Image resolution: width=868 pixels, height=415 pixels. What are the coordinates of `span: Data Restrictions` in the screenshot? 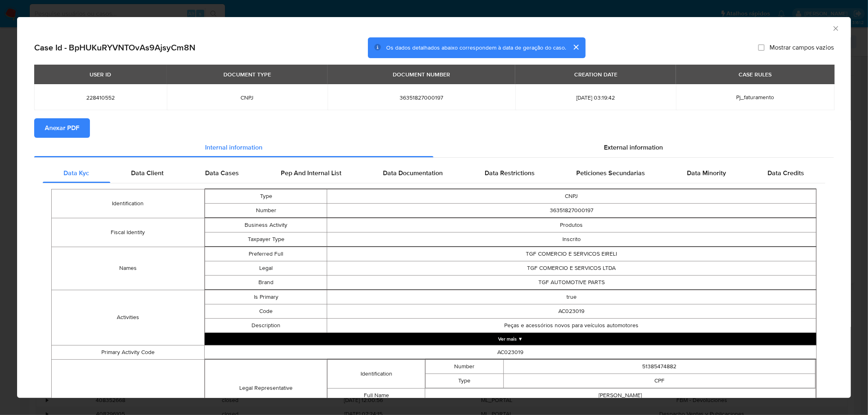 It's located at (510, 173).